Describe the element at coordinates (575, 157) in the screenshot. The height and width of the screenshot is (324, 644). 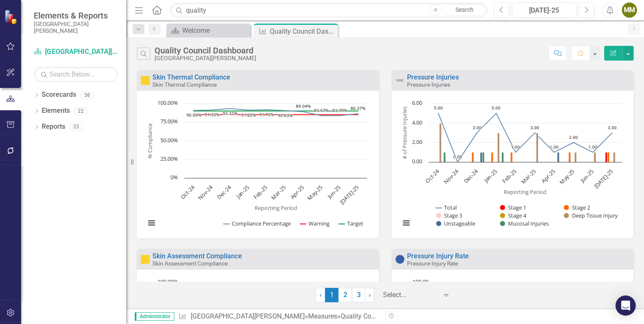
I see `path: May-25, 1. Deep Tissue Injury.` at that location.